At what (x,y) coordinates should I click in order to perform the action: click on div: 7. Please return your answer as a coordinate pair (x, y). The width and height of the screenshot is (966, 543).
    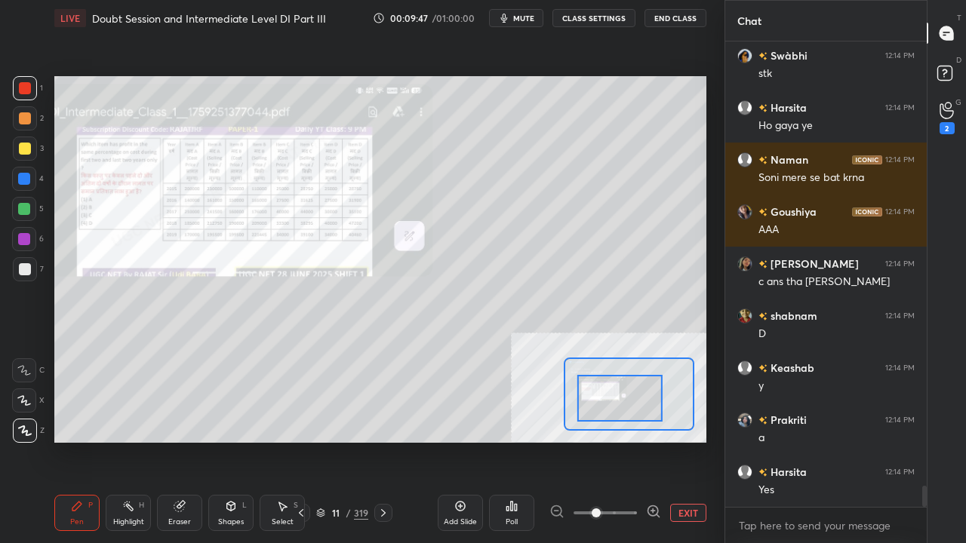
    Looking at the image, I should click on (28, 269).